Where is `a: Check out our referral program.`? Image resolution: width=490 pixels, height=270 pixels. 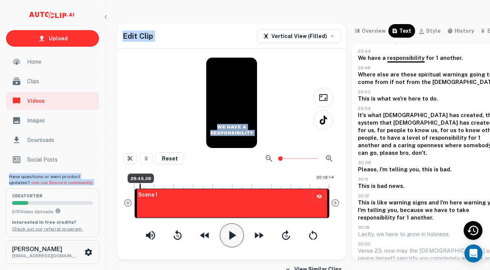 a: Check out our referral program. is located at coordinates (47, 229).